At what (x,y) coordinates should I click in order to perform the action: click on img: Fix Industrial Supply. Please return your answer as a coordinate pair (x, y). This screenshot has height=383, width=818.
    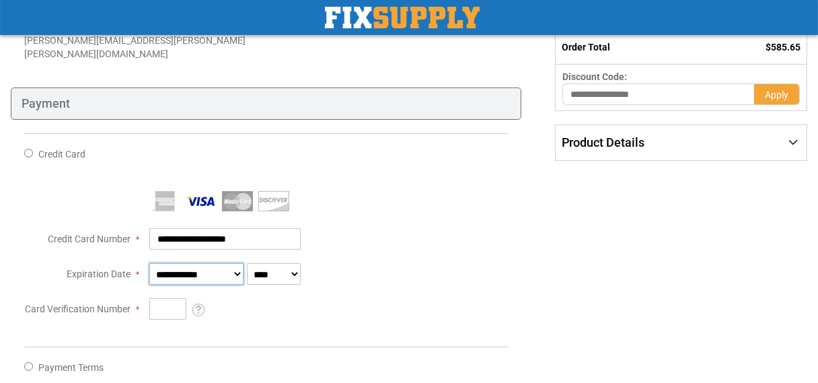
    Looking at the image, I should click on (402, 17).